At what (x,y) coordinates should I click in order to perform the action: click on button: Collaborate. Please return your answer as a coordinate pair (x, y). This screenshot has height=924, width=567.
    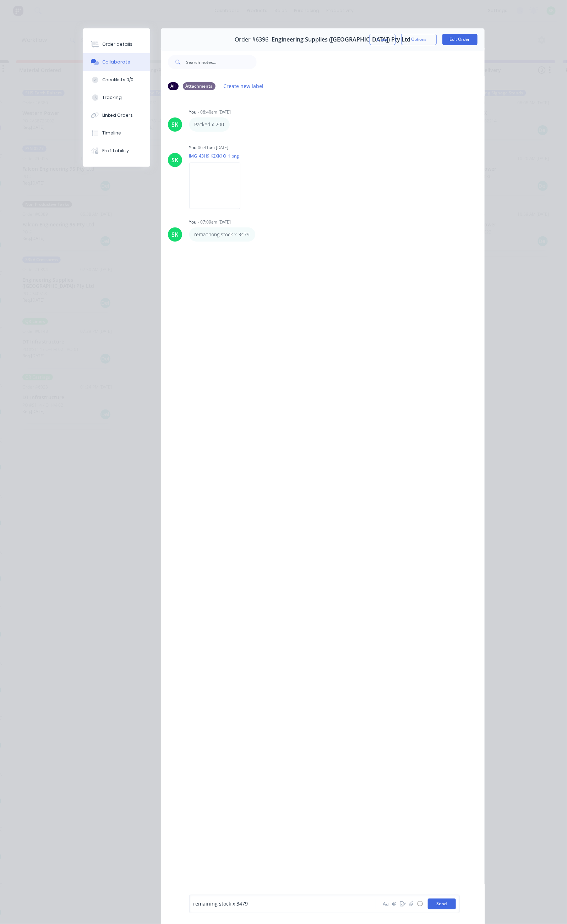
    Looking at the image, I should click on (117, 62).